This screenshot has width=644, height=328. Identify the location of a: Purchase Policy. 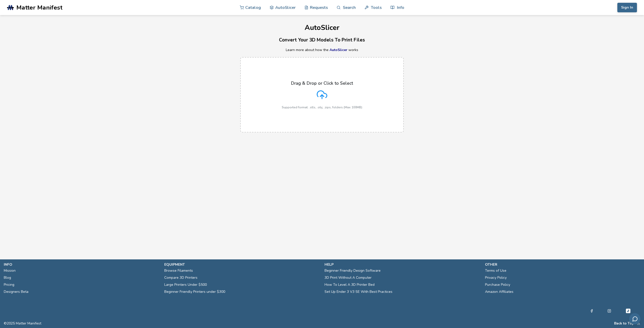
(497, 285).